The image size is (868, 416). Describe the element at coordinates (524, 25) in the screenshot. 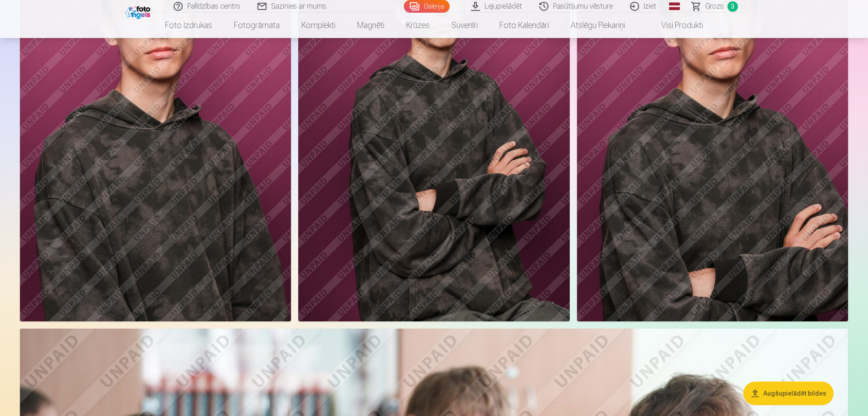

I see `a: Foto kalendāri` at that location.